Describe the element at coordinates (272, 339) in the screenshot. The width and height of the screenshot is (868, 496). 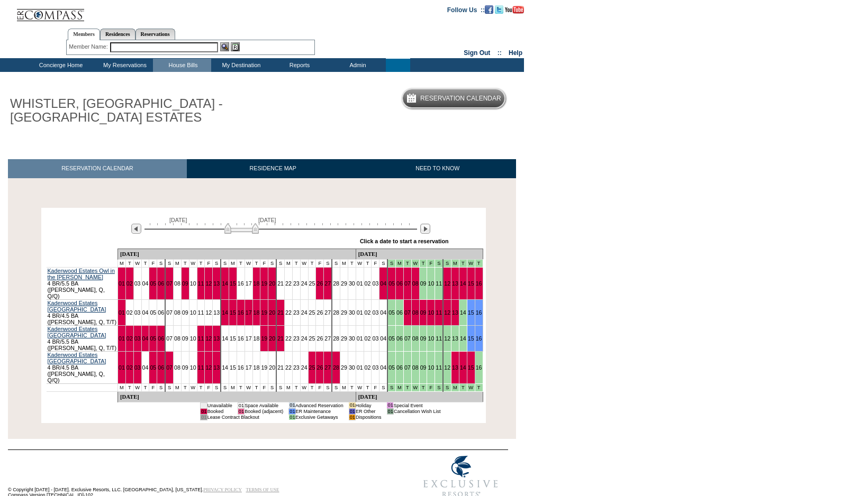
I see `a: 20` at that location.